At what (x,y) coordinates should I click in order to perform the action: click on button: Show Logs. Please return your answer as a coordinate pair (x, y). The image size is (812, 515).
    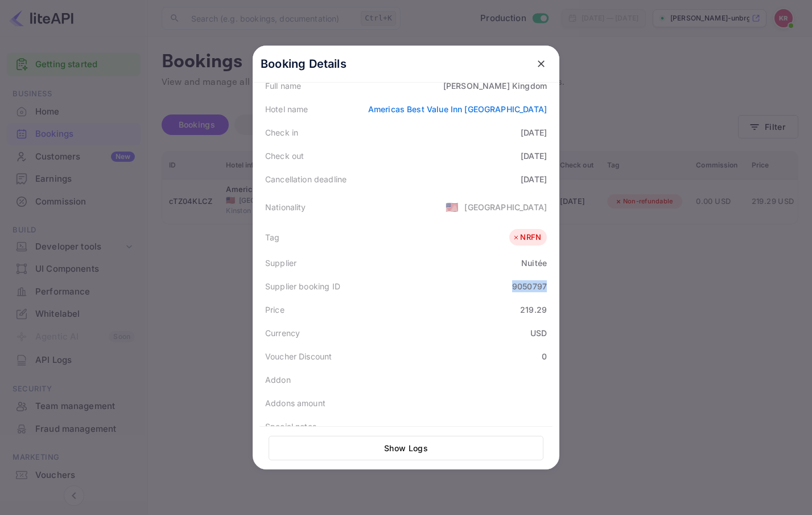
    Looking at the image, I should click on (406, 448).